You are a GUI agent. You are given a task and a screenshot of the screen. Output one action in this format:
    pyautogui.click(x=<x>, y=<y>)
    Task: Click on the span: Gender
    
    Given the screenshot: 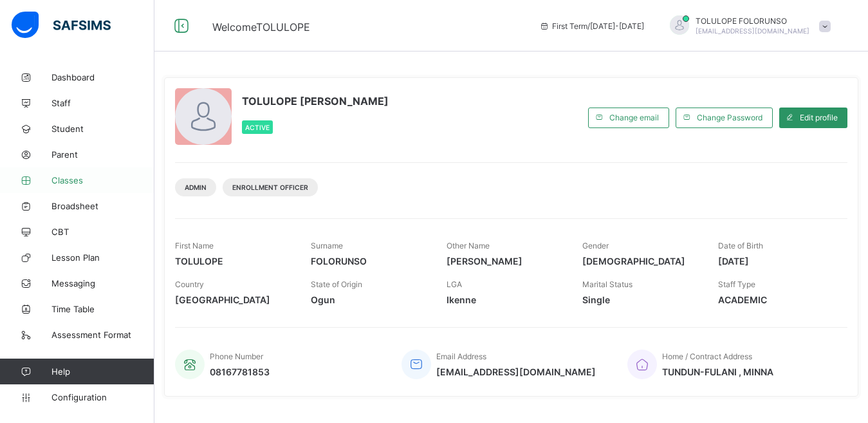 What is the action you would take?
    pyautogui.click(x=595, y=245)
    